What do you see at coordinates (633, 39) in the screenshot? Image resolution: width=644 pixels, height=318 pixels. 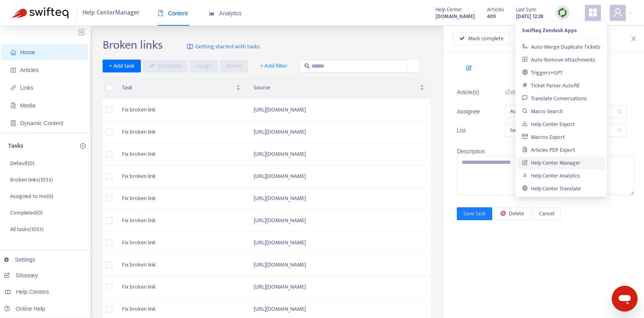 I see `button: Close` at bounding box center [633, 39].